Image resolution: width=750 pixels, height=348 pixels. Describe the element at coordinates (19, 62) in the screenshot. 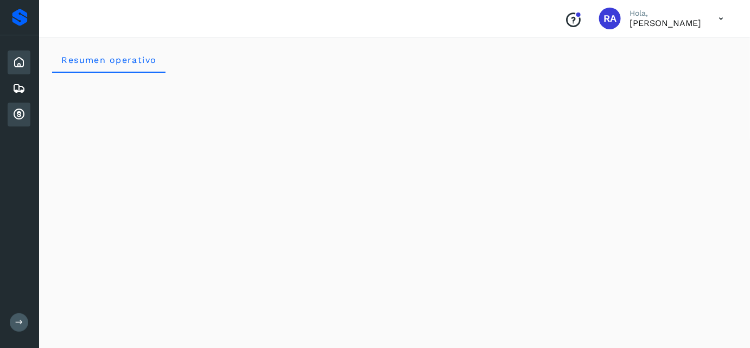

I see `div: Inicio` at that location.